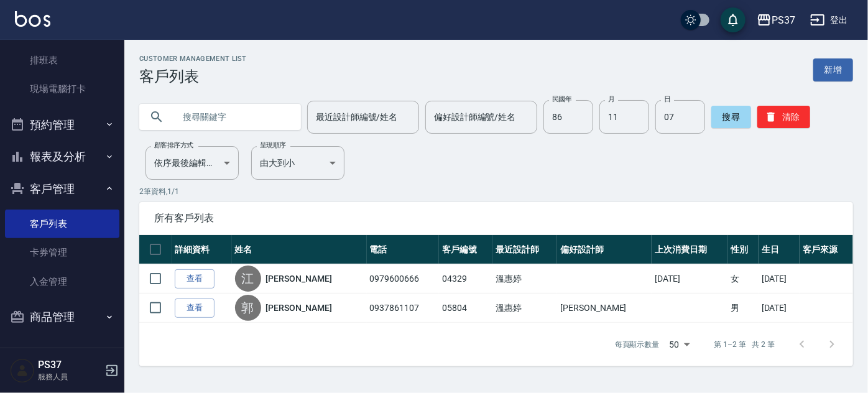 The image size is (868, 393). Describe the element at coordinates (612, 98) in the screenshot. I see `label: 月` at that location.